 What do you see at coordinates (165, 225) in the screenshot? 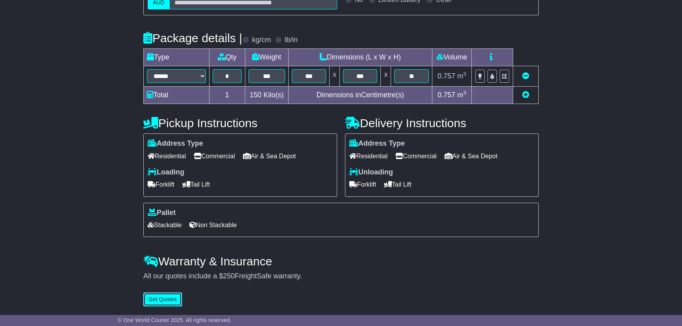
I see `span: Stackable` at bounding box center [165, 225].